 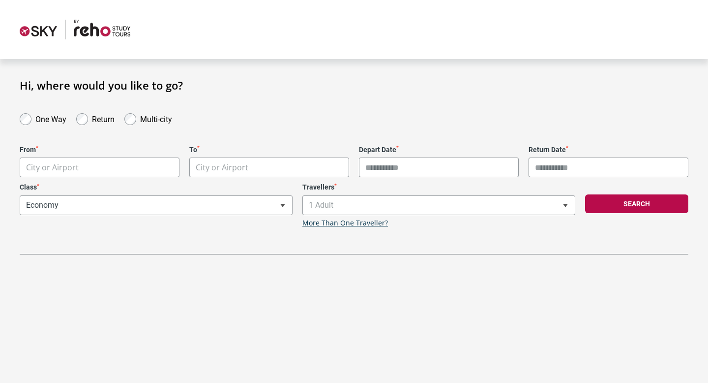 I want to click on label: Multi-city, so click(x=156, y=118).